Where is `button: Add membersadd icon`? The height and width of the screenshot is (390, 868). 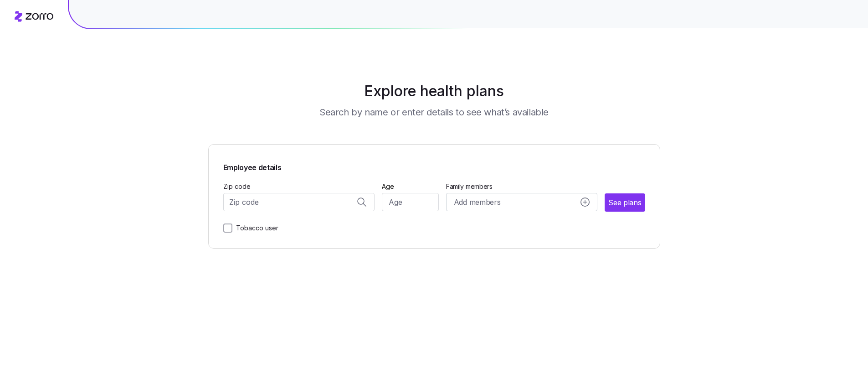 button: Add membersadd icon is located at coordinates (522, 202).